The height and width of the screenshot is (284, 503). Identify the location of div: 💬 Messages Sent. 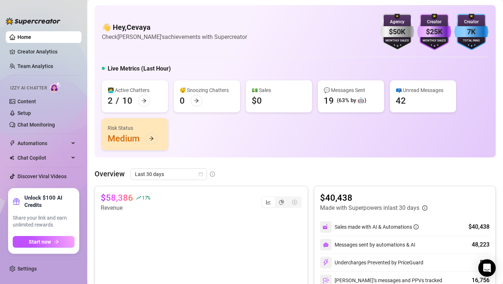
(351, 90).